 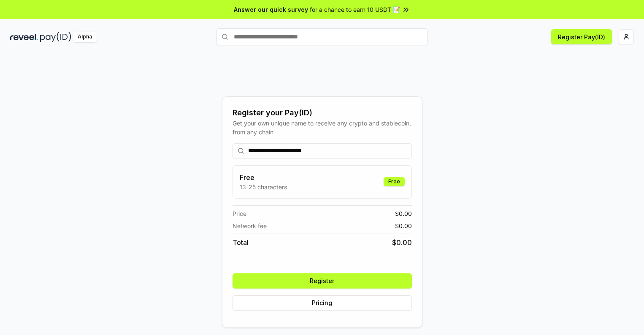 What do you see at coordinates (581, 37) in the screenshot?
I see `button: Register Pay(ID)` at bounding box center [581, 37].